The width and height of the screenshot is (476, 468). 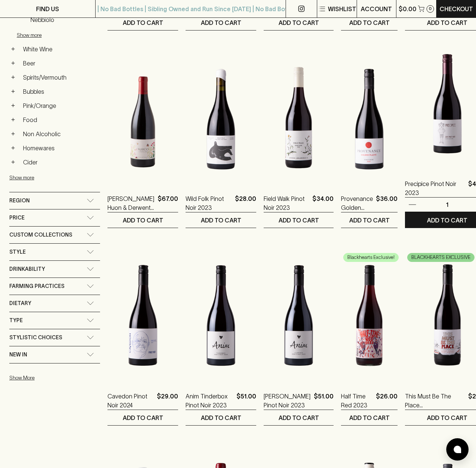 What do you see at coordinates (55, 218) in the screenshot?
I see `div: Price` at bounding box center [55, 218].